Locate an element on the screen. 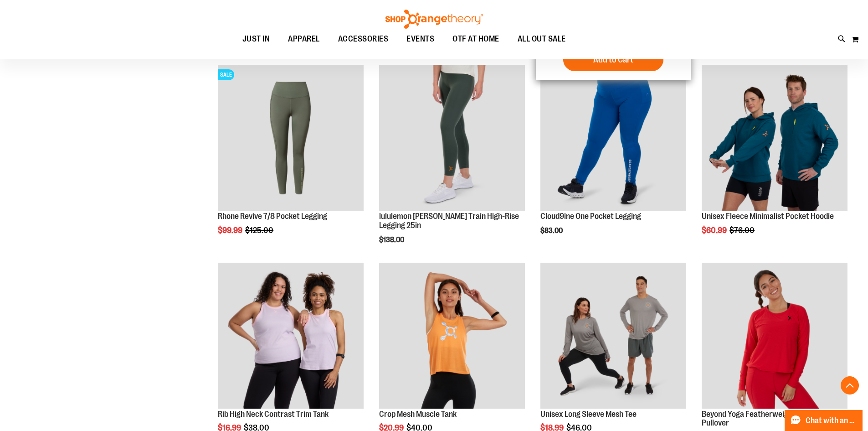 The width and height of the screenshot is (868, 431). img: Crop Mesh Muscle Tank primary image is located at coordinates (452, 336).